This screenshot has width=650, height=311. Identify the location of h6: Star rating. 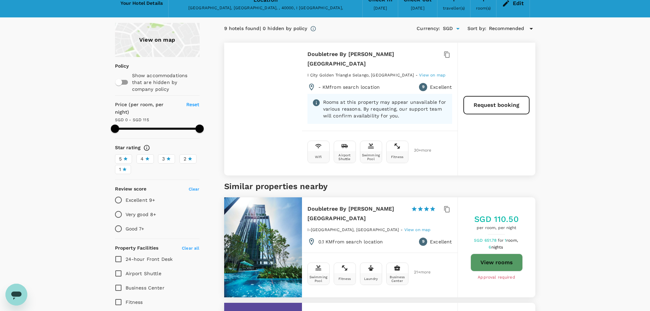
(128, 148).